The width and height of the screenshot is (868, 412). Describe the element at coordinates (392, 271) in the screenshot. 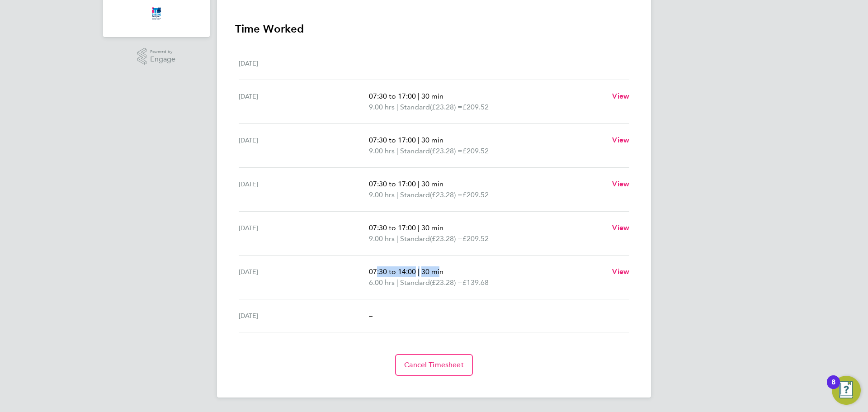

I see `span: 07:30 to 14:00` at that location.